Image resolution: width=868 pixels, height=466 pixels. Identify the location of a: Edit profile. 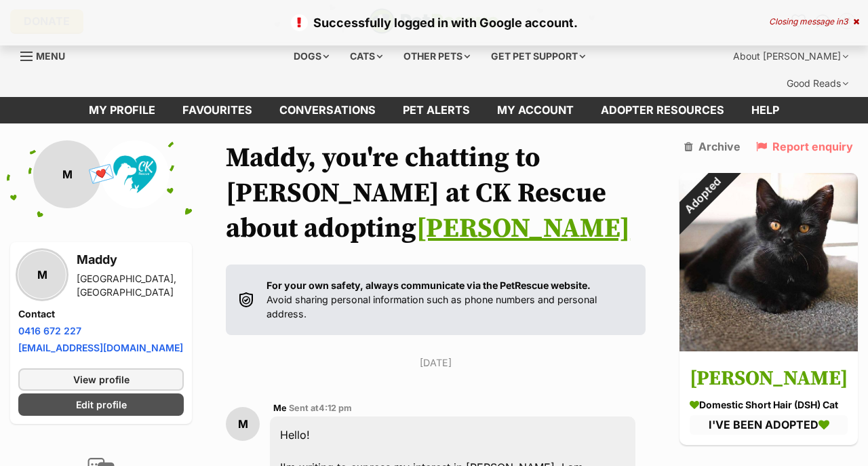
(101, 404).